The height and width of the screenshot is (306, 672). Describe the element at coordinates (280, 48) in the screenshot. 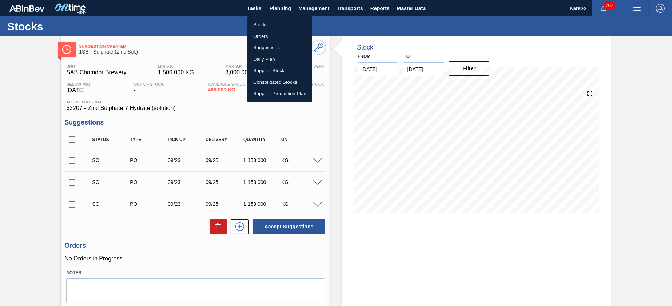

I see `li: Suggestions` at that location.